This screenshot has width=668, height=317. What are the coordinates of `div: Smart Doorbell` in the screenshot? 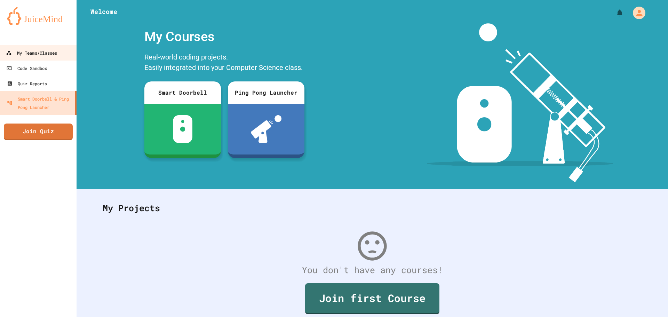 It's located at (183, 93).